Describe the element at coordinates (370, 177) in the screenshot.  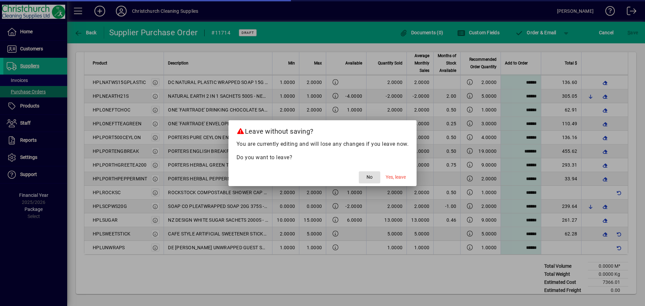
I see `span: No` at that location.